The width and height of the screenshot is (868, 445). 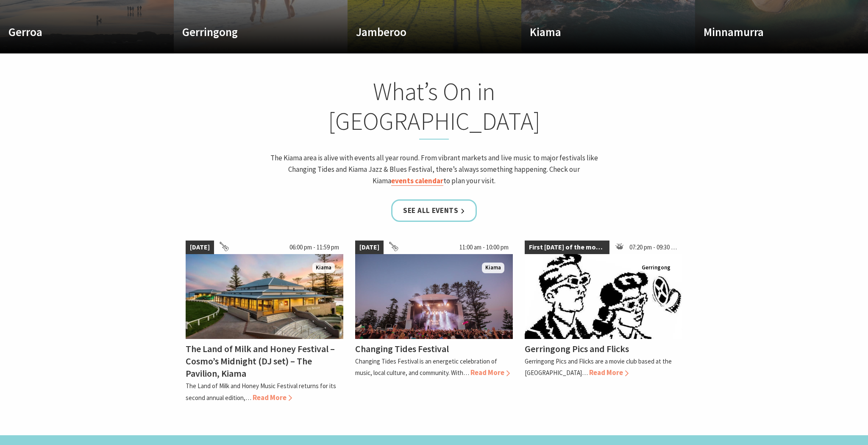 What do you see at coordinates (421, 32) in the screenshot?
I see `h4: Jamberoo` at bounding box center [421, 32].